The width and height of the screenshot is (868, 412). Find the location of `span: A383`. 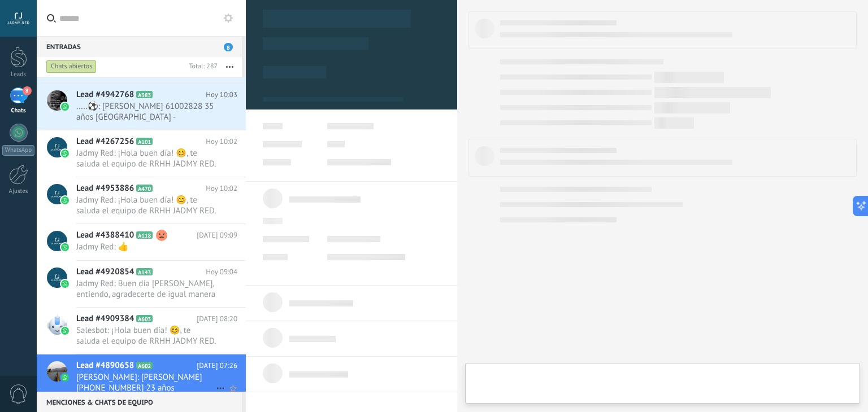

span: A383 is located at coordinates (144, 95).